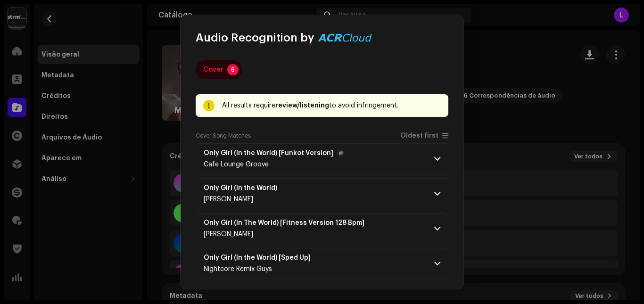 This screenshot has width=644, height=304. What do you see at coordinates (228, 199) in the screenshot?
I see `span: Todd Beasley` at bounding box center [228, 199].